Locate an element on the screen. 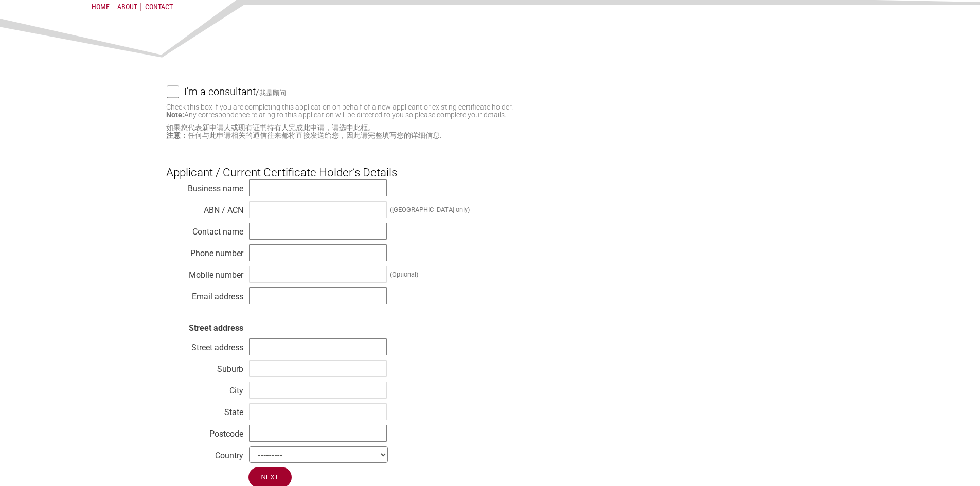 Image resolution: width=980 pixels, height=486 pixels. div: Mobile number is located at coordinates (205, 273).